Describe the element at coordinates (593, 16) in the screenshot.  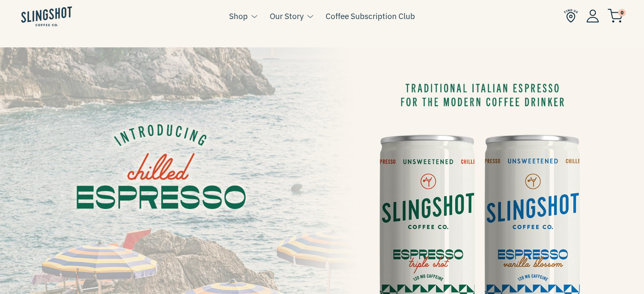
I see `img: Account` at that location.